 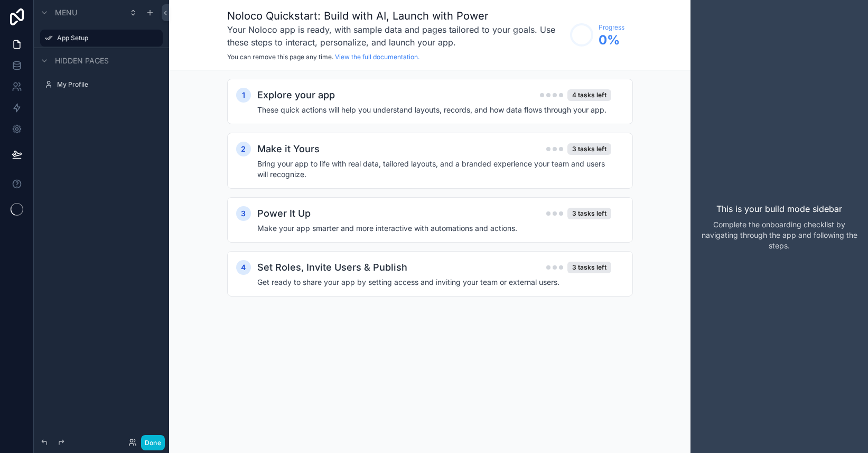 What do you see at coordinates (280, 56) in the screenshot?
I see `span: You can remove this page any time.` at bounding box center [280, 56].